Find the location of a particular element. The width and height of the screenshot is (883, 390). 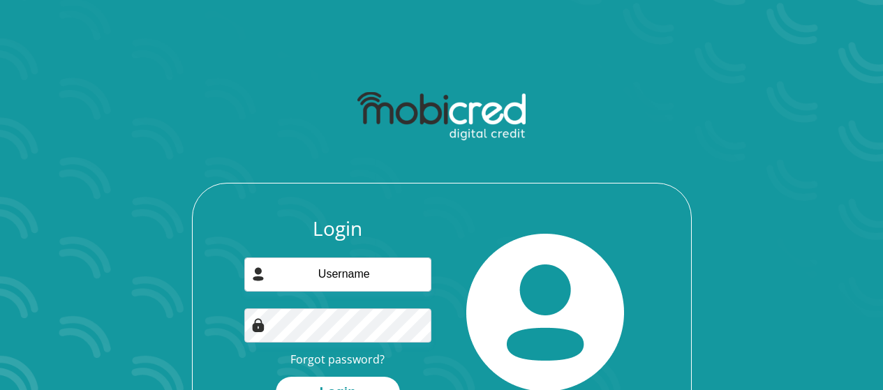

input: Username is located at coordinates (338, 274).